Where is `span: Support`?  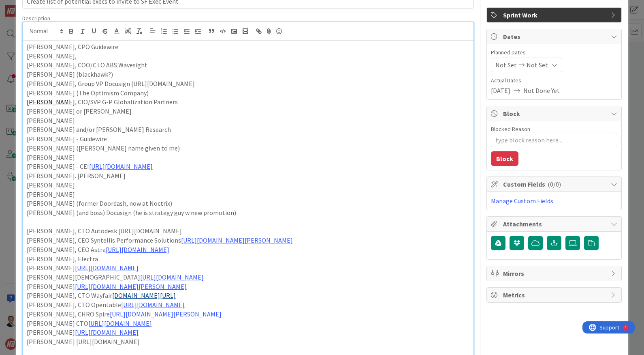 span: Support is located at coordinates (27, 6).